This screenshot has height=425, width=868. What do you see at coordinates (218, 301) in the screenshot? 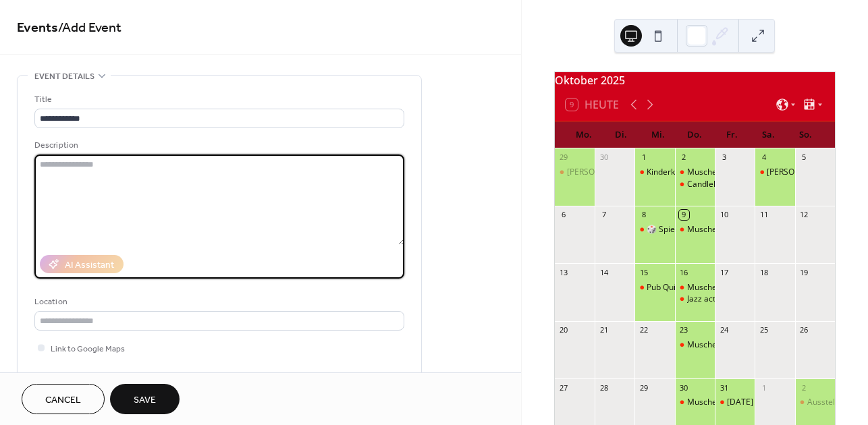
I see `div: Location` at bounding box center [218, 301].